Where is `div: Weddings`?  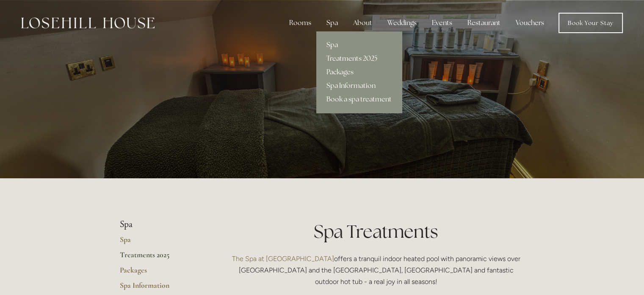 div: Weddings is located at coordinates (402, 23).